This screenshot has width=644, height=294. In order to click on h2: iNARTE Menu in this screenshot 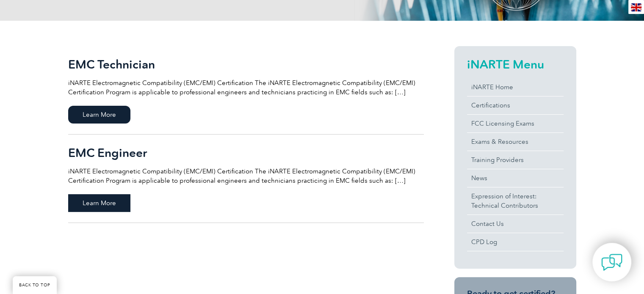, I will do `click(515, 64)`.